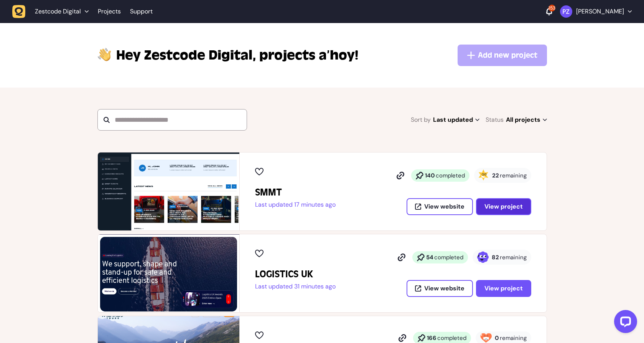  Describe the element at coordinates (495, 257) in the screenshot. I see `strong: 82` at that location.